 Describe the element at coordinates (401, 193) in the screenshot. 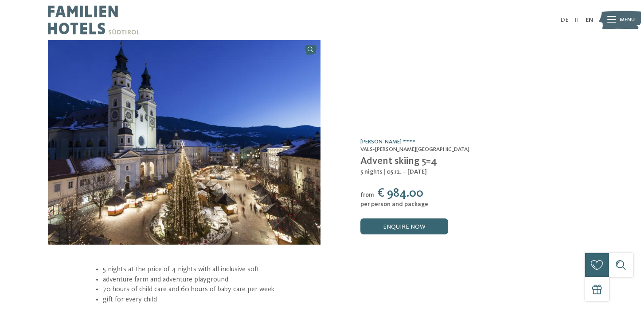

I see `span: € 984.00` at that location.